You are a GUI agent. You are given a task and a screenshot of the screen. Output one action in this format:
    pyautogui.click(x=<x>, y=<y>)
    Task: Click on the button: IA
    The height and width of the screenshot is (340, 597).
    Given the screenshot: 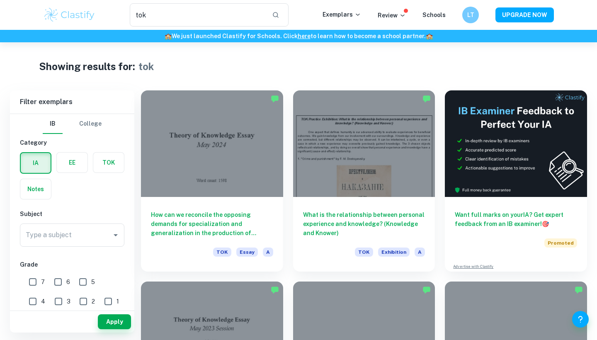 What is the action you would take?
    pyautogui.click(x=36, y=163)
    